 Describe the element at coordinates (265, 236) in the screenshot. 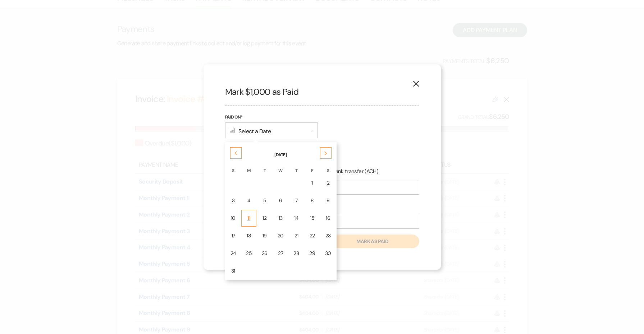

I see `div: 19` at that location.